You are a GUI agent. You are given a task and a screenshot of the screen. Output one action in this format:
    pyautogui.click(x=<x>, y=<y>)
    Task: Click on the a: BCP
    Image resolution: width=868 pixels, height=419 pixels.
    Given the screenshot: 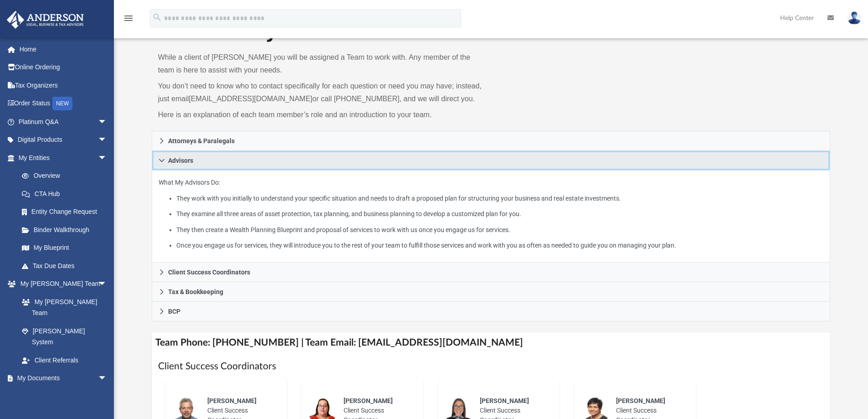 What is the action you would take?
    pyautogui.click(x=491, y=311)
    